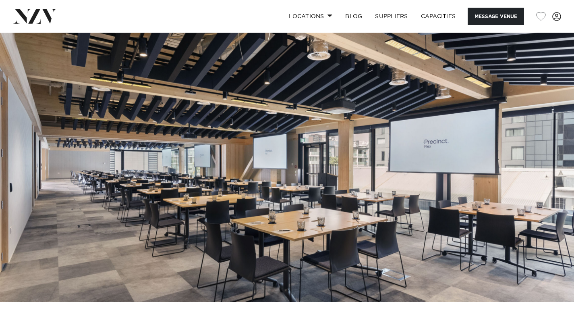 Image resolution: width=574 pixels, height=319 pixels. What do you see at coordinates (496, 16) in the screenshot?
I see `button: Message Venue` at bounding box center [496, 16].